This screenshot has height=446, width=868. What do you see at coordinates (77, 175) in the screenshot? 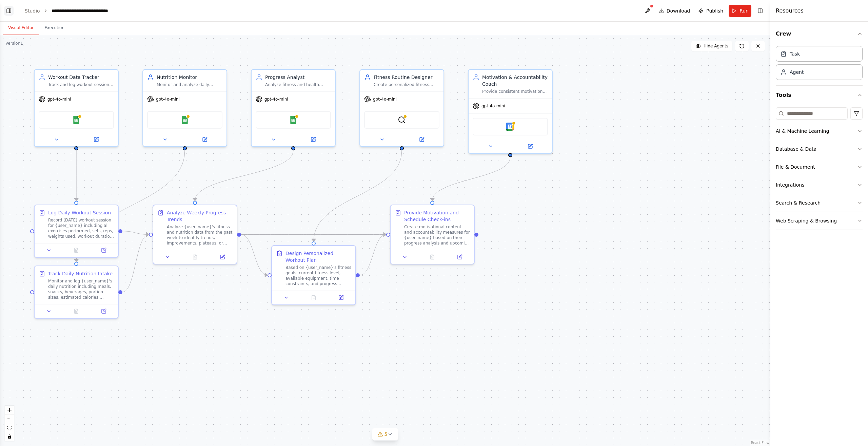
I see `g: Edge from 72f380f3-69e9-46d7-af63-87b55623e4fc to 08ab61bd-6066-4e91-b6d0-02886e0d465d` at bounding box center [77, 175].